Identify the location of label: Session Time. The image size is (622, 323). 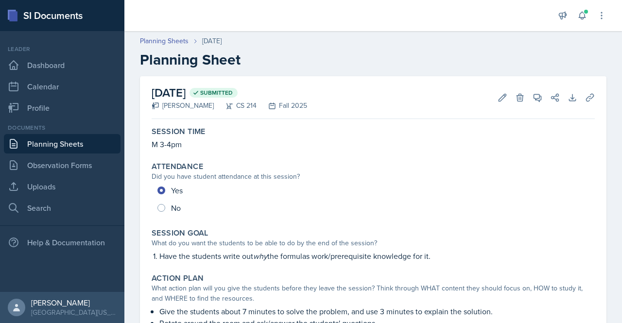
(178, 132).